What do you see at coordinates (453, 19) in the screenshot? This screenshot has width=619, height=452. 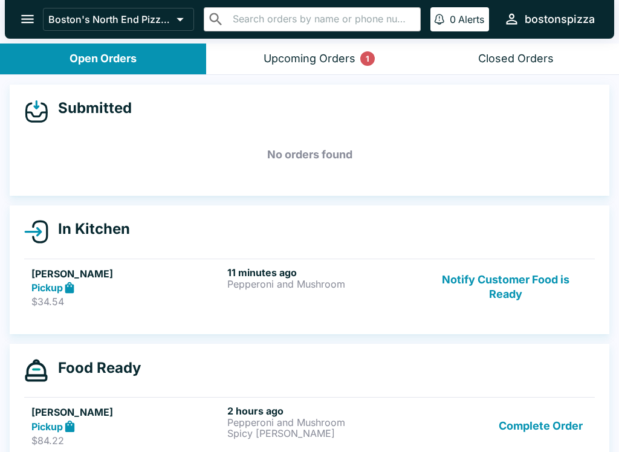 I see `p: 0` at bounding box center [453, 19].